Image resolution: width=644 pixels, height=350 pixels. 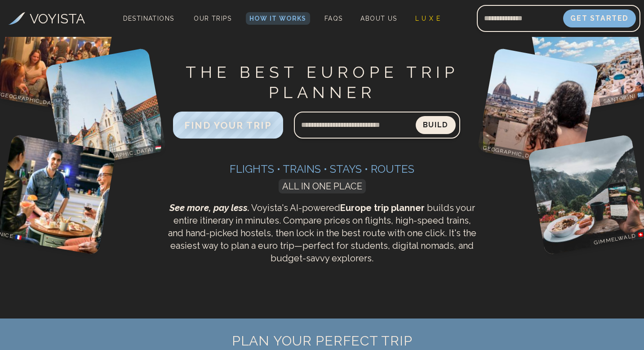 What do you see at coordinates (382, 208) in the screenshot?
I see `strong: Europe trip planner` at bounding box center [382, 208].